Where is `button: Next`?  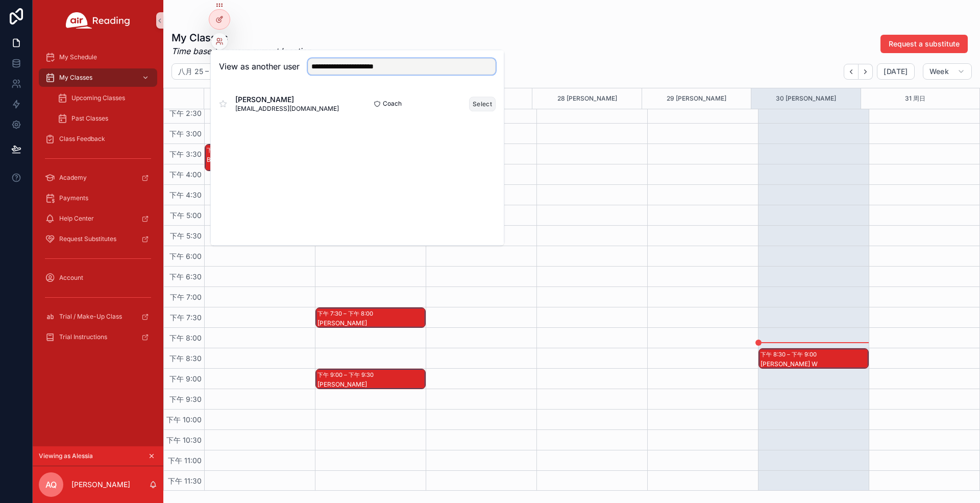 button: Next is located at coordinates (866, 71).